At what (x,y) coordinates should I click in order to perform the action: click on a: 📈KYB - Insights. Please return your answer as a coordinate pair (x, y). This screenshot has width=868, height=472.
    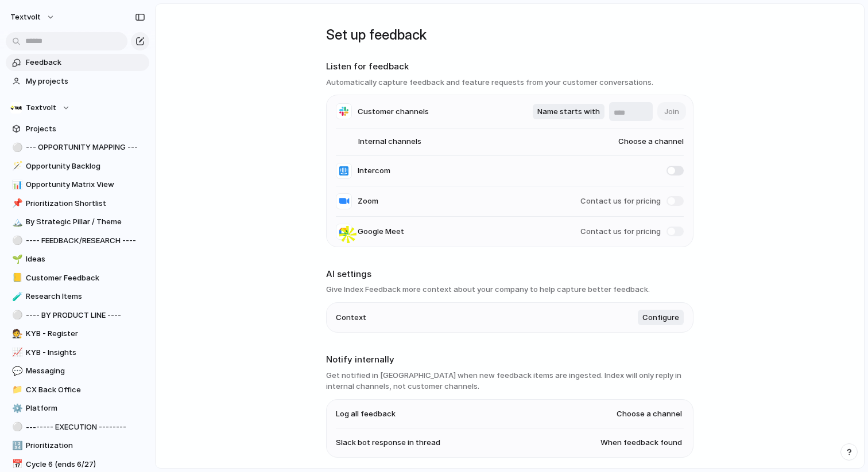
    Looking at the image, I should click on (77, 353).